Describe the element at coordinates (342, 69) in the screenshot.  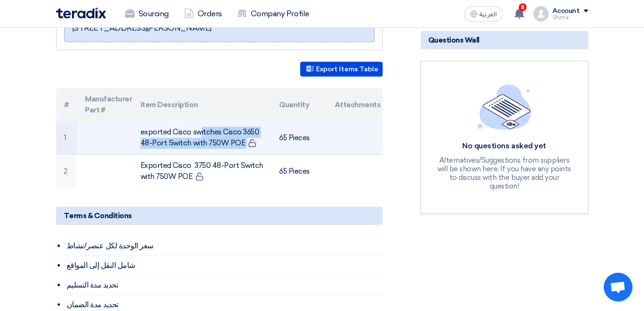
I see `button: Export Items Table` at that location.